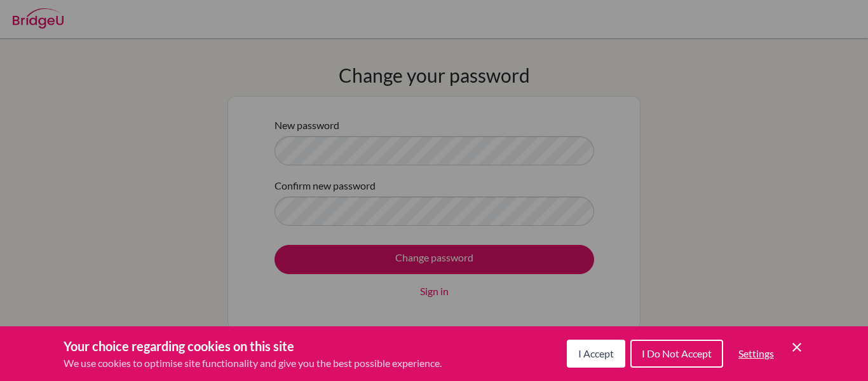 The width and height of the screenshot is (868, 381). I want to click on span: I Do Not Accept, so click(677, 353).